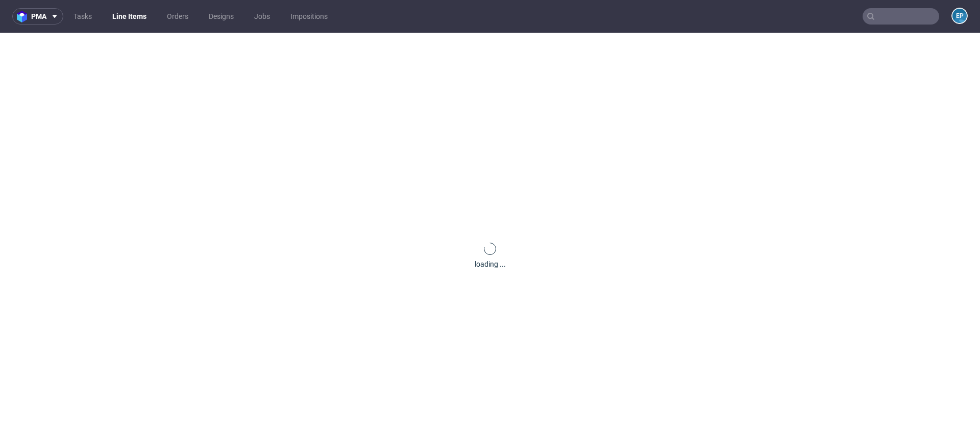  Describe the element at coordinates (24, 16) in the screenshot. I see `img: logo` at that location.